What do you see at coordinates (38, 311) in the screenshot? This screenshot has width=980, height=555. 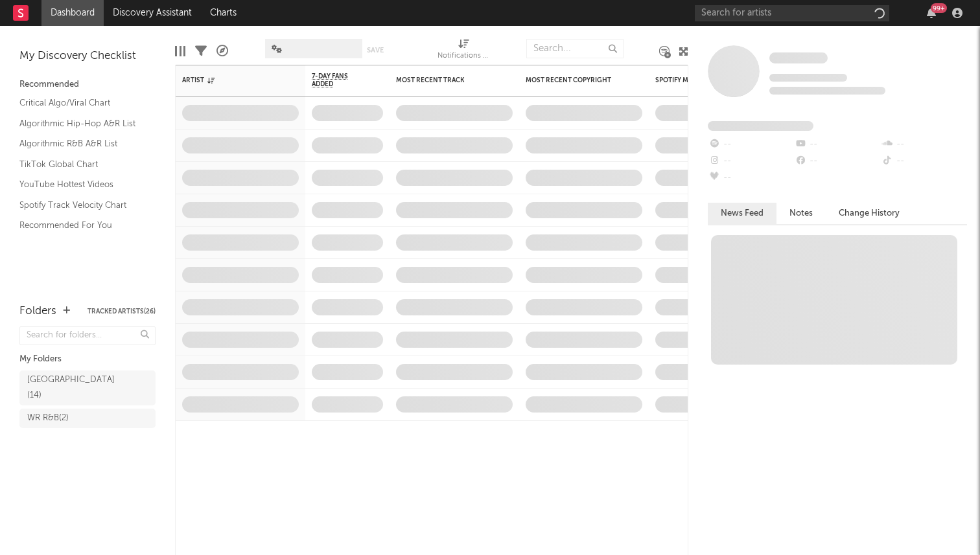 I see `div: Folders` at bounding box center [38, 311].